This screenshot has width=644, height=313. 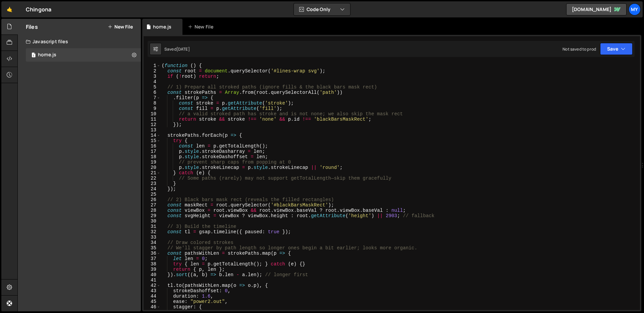 I want to click on div: 8, so click(x=152, y=103).